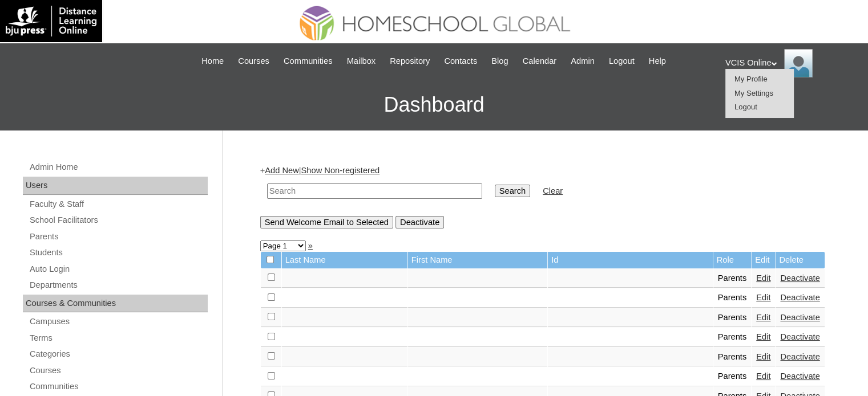  What do you see at coordinates (552, 191) in the screenshot?
I see `a: Clear` at bounding box center [552, 191].